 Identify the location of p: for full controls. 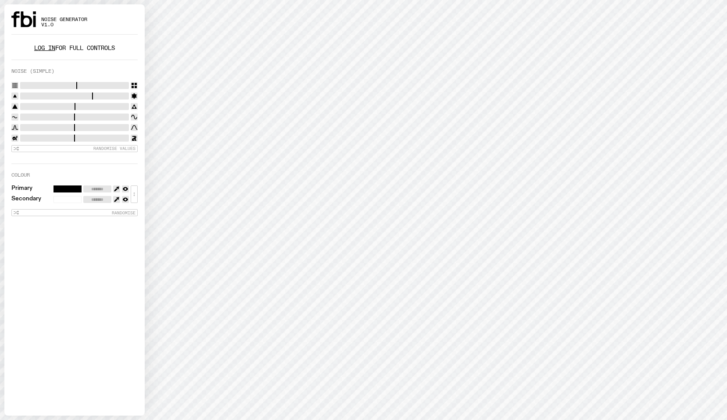
(75, 48).